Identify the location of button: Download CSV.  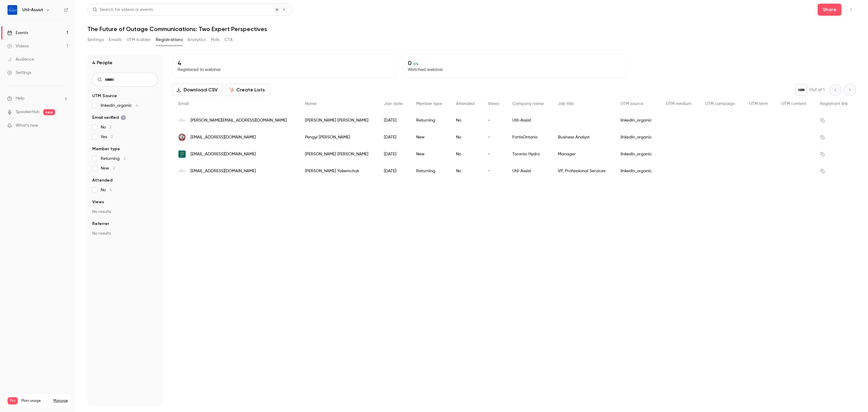
(197, 90).